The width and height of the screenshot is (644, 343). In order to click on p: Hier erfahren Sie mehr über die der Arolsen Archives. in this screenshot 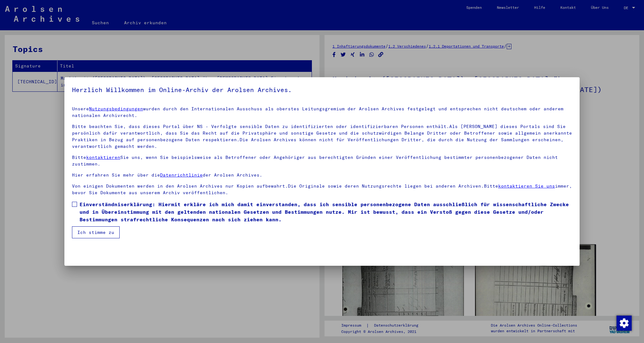, I will do `click(322, 175)`.